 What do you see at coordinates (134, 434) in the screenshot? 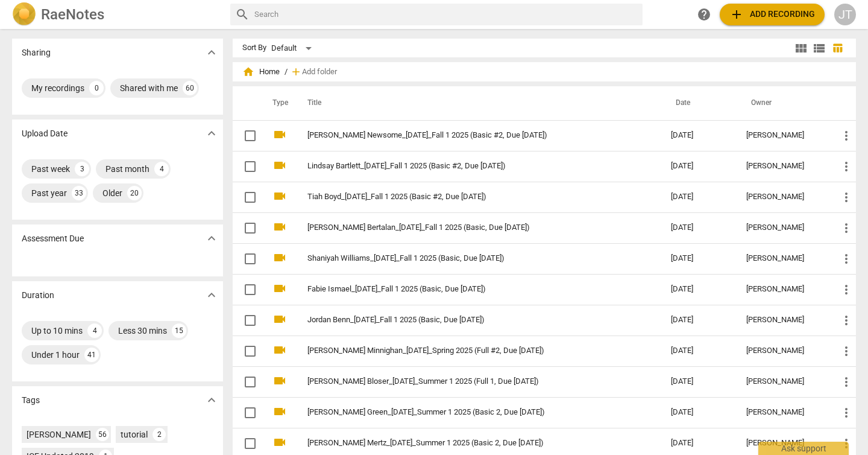
I see `div: tutorial` at bounding box center [134, 434].